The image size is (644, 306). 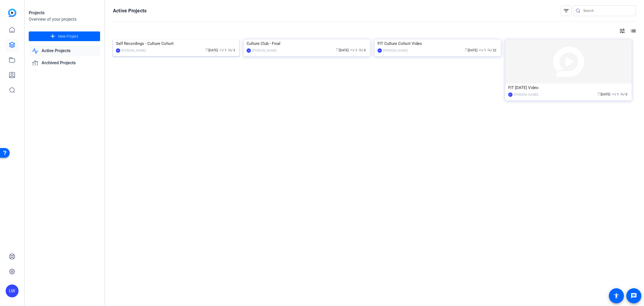 What do you see at coordinates (64, 51) in the screenshot?
I see `a: Active Projects` at bounding box center [64, 51].